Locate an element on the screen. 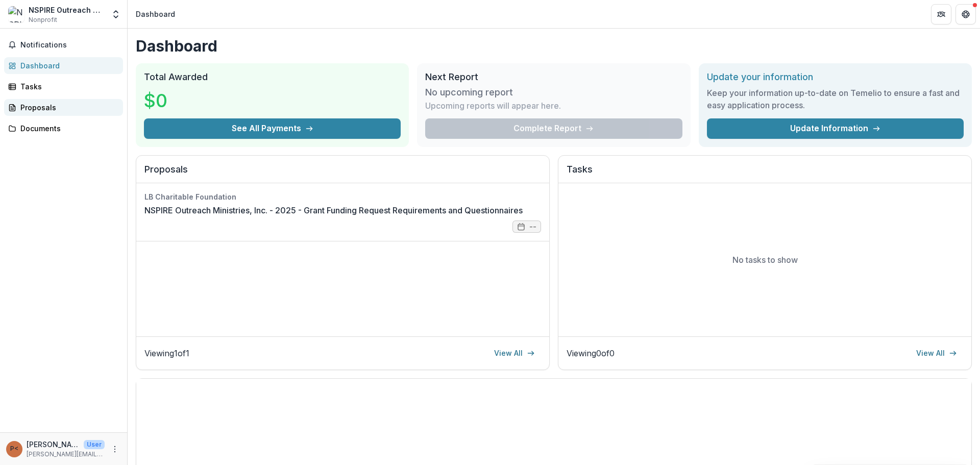  h2: Tasks is located at coordinates (764, 173).